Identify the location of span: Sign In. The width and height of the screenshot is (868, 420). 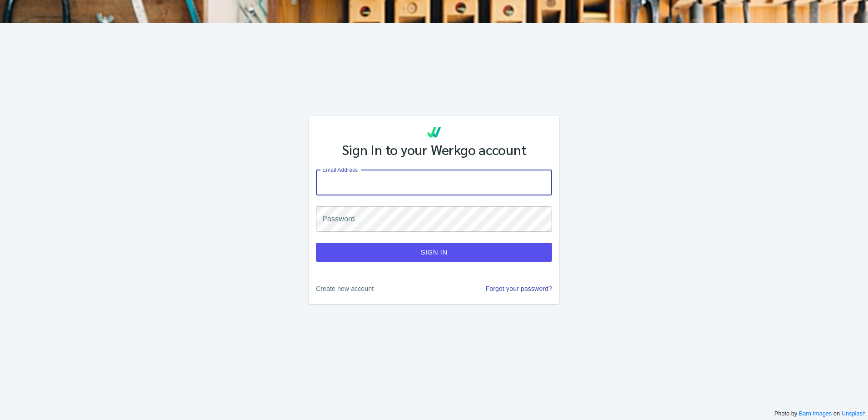
(434, 252).